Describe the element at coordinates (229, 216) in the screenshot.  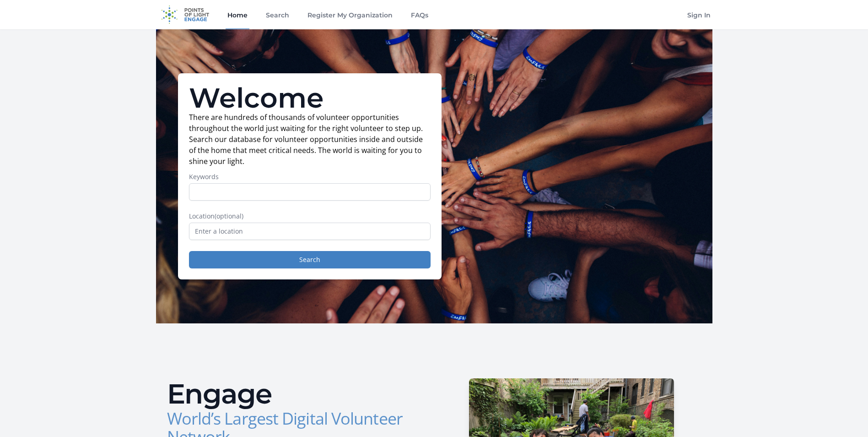
I see `span: (optional)` at that location.